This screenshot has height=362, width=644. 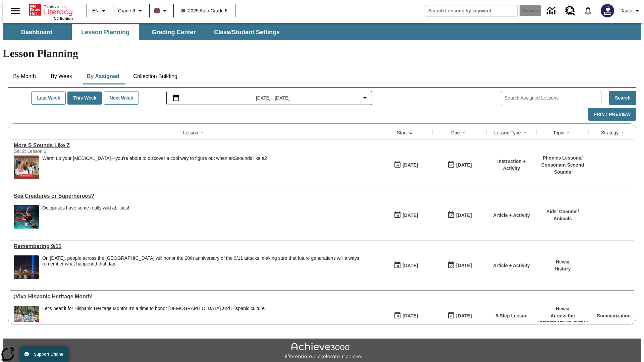 I want to click on div: Let's hear it for Hispanic Heritage Month! It's a time to honor Hispanic Americans and Hispanic c..., so click(x=154, y=317).